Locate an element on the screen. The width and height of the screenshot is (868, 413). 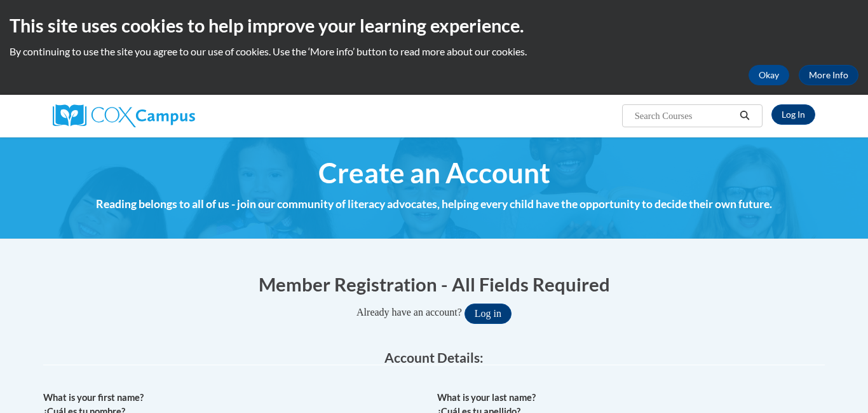
a: Cox Campus is located at coordinates (124, 116).